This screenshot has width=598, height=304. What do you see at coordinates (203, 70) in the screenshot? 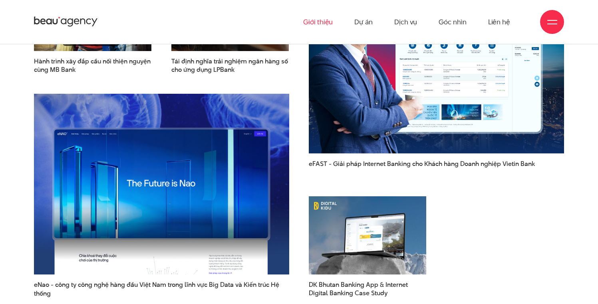
I see `span: cho ứng dụng LPBank` at bounding box center [203, 70].